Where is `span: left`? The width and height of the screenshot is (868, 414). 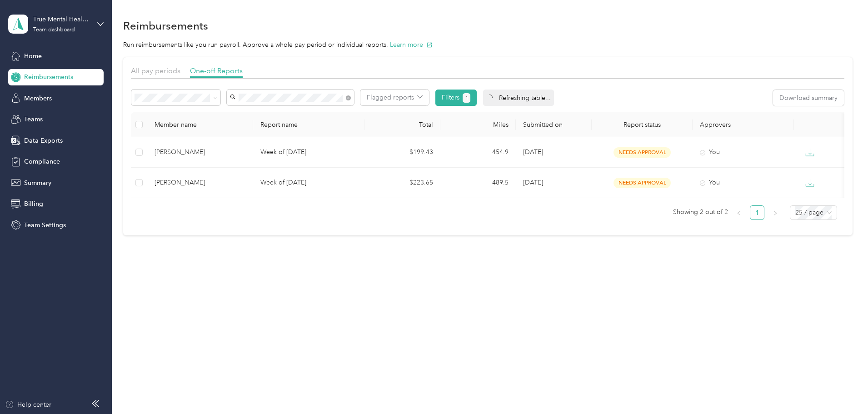
span: left is located at coordinates (739, 213).